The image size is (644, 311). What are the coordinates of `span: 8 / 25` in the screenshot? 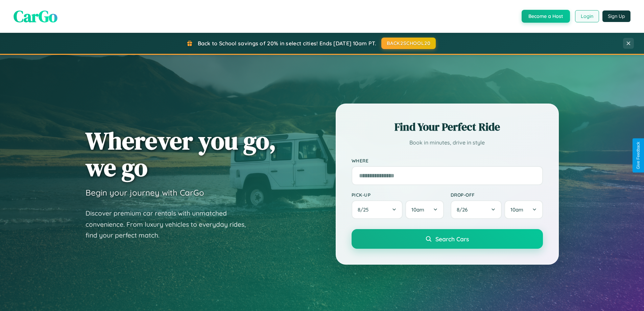 It's located at (365, 210).